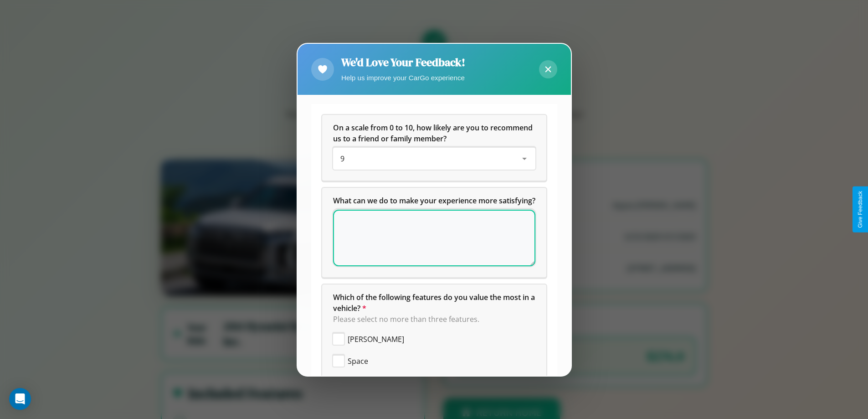  What do you see at coordinates (403, 77) in the screenshot?
I see `p: Help us improve your CarGo experience` at bounding box center [403, 77].